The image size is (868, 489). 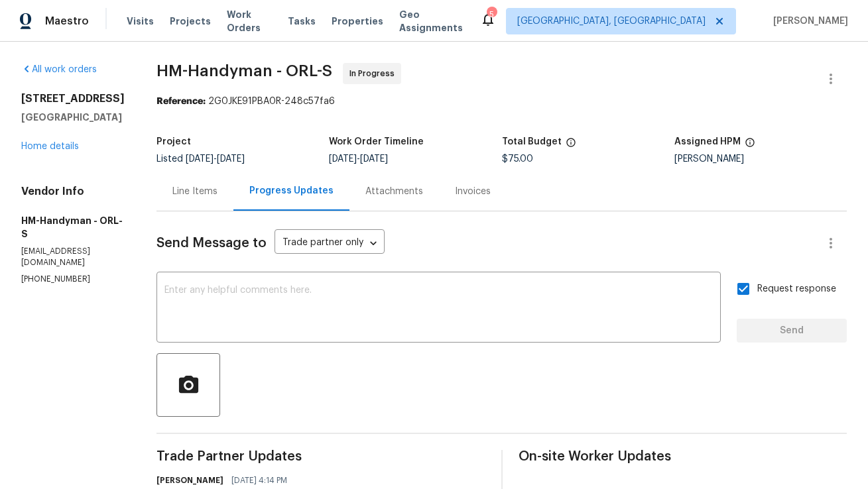 What do you see at coordinates (796, 289) in the screenshot?
I see `span: Request response` at bounding box center [796, 289].